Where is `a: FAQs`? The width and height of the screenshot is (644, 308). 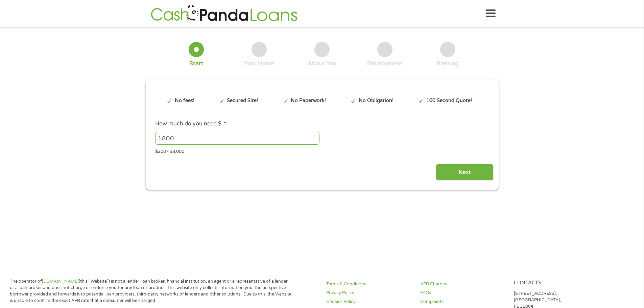 a: FAQs is located at coordinates (463, 293).